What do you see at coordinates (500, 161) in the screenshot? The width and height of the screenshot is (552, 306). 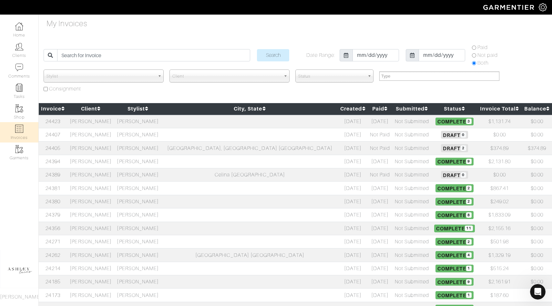 I see `td: $2,131.80` at bounding box center [500, 161].